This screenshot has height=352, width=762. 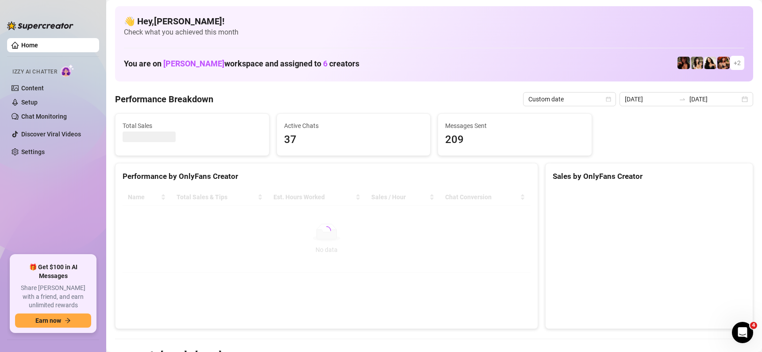 What do you see at coordinates (683, 99) in the screenshot?
I see `span: to` at bounding box center [683, 99].